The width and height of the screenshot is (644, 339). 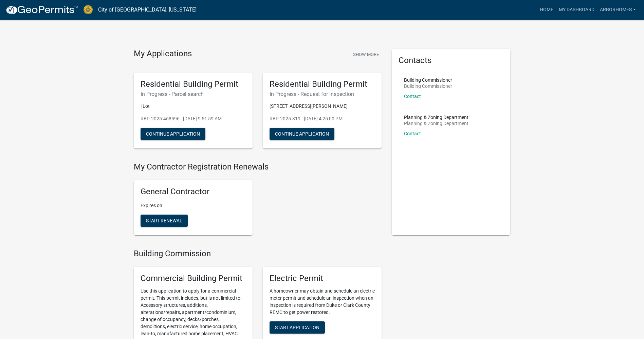 What do you see at coordinates (193, 279) in the screenshot?
I see `h5: Commercial Building Permit` at bounding box center [193, 279].